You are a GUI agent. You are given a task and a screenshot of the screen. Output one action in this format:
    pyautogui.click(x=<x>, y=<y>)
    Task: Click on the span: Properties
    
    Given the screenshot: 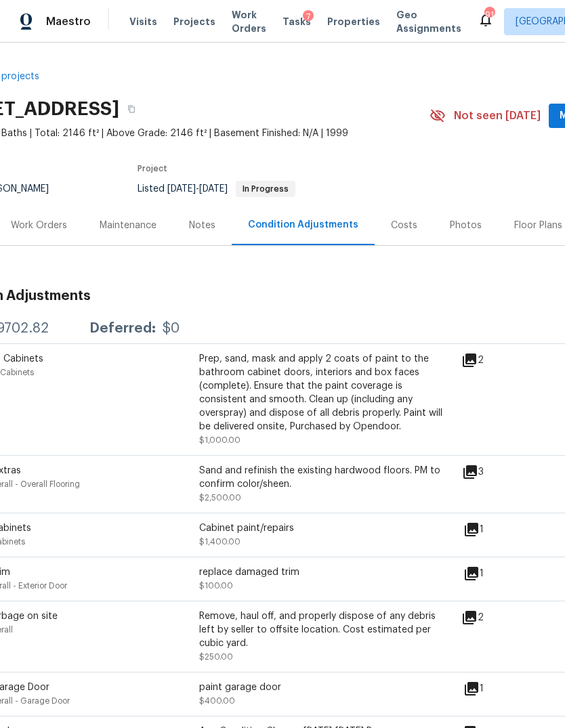 What is the action you would take?
    pyautogui.click(x=354, y=22)
    